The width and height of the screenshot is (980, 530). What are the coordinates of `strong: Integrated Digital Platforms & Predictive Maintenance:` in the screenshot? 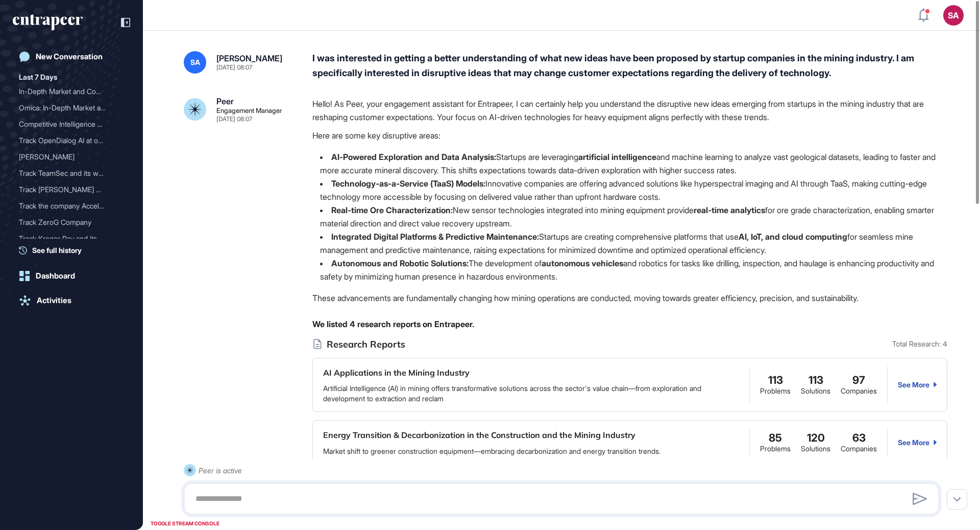 It's located at (435, 237).